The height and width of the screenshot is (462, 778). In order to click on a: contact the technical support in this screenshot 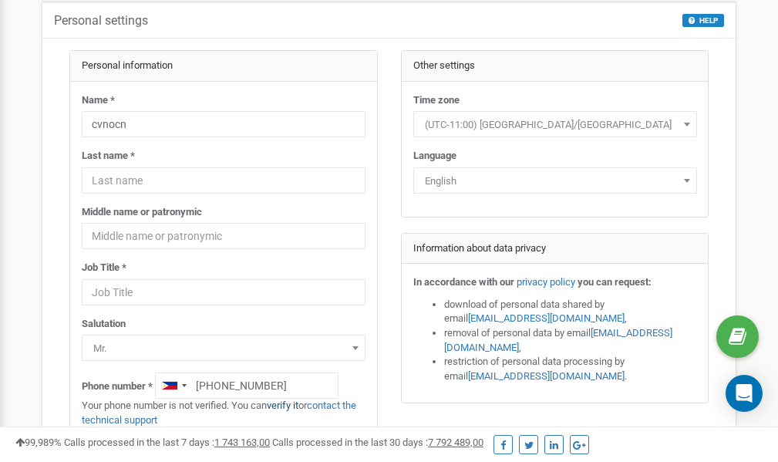, I will do `click(219, 413)`.